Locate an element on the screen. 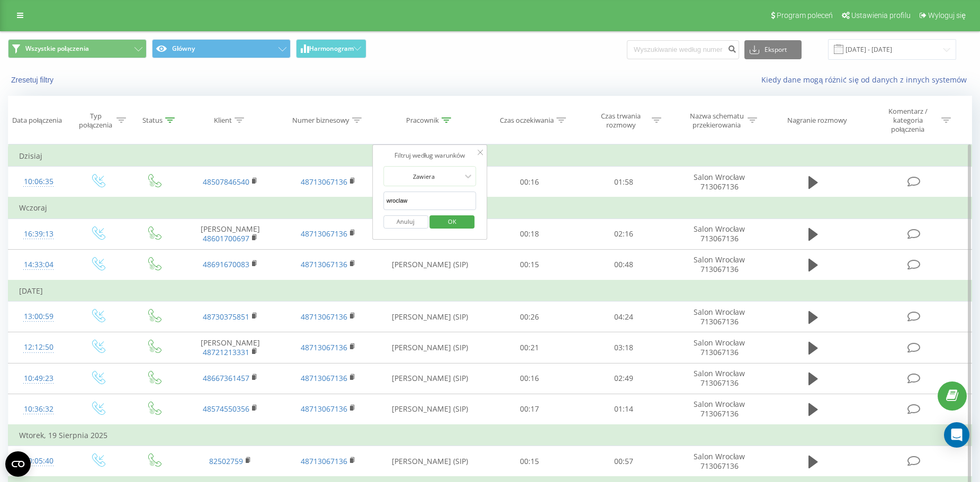 This screenshot has width=980, height=482. div: 10:06:35 is located at coordinates (38, 182).